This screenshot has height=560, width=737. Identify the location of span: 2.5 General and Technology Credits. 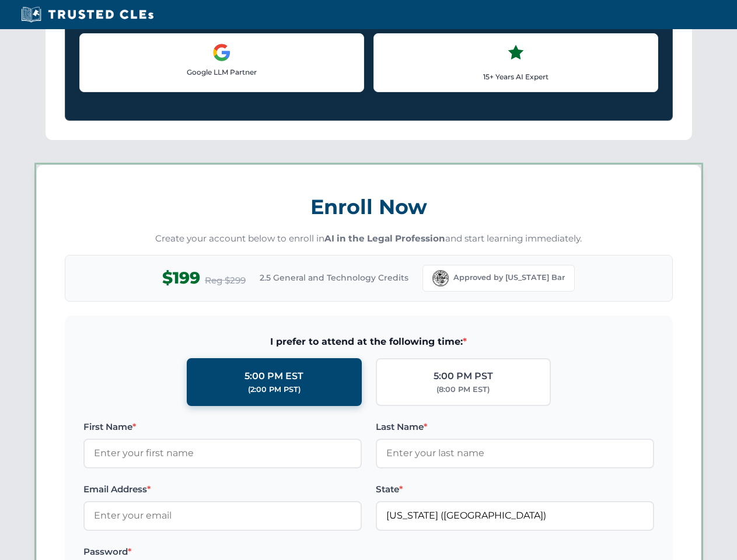
(333, 278).